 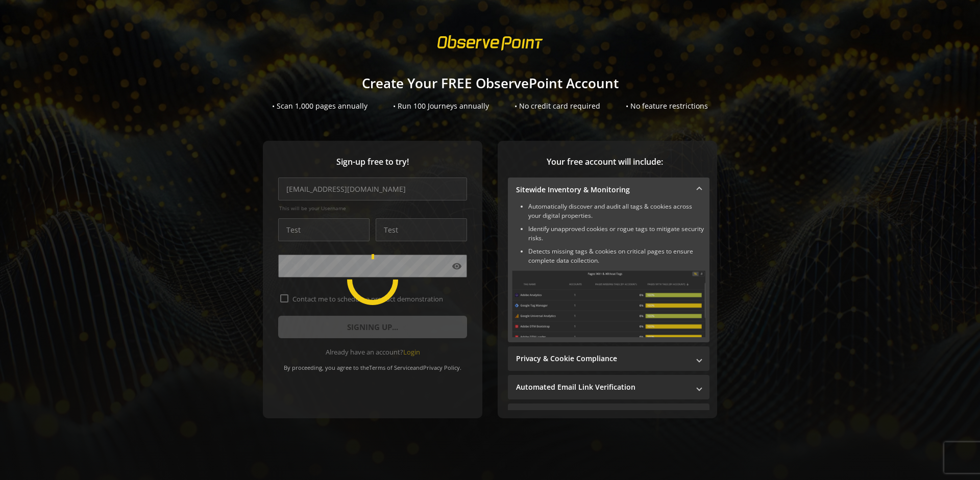 I want to click on div: • No feature restrictions, so click(x=667, y=106).